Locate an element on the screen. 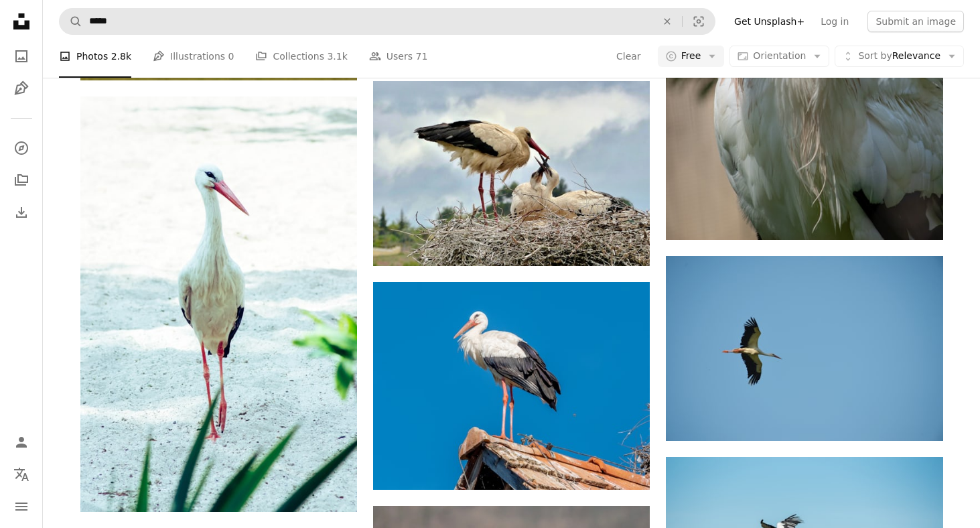 The image size is (980, 528). button: Search Unsplash is located at coordinates (71, 21).